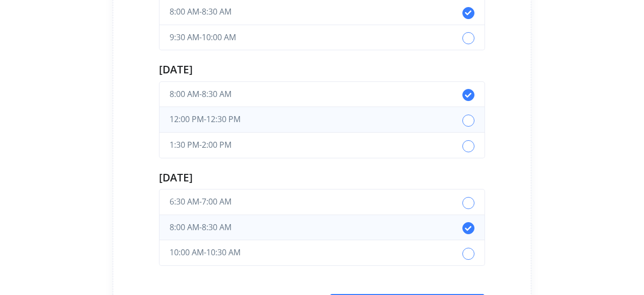  What do you see at coordinates (201, 202) in the screenshot?
I see `span: 6:30 AM - 7:00 AM` at bounding box center [201, 202].